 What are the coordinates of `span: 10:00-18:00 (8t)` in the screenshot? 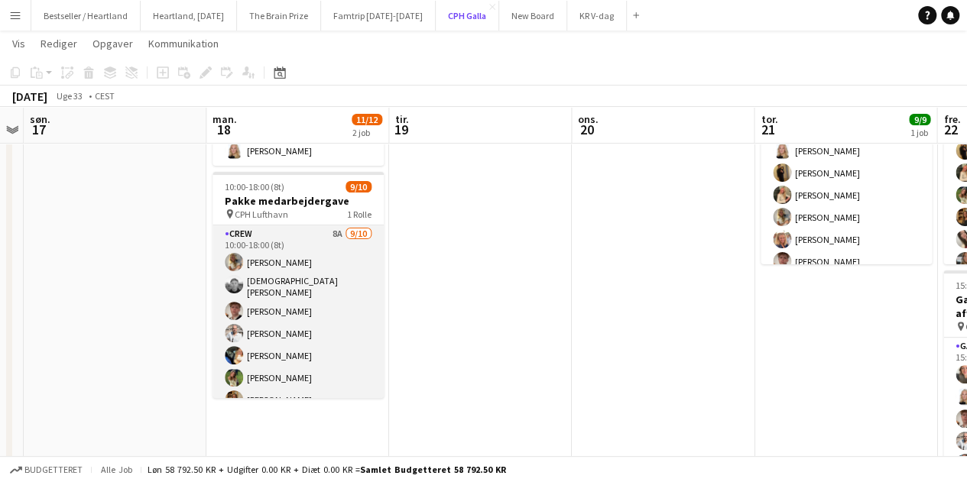 It's located at (254, 186).